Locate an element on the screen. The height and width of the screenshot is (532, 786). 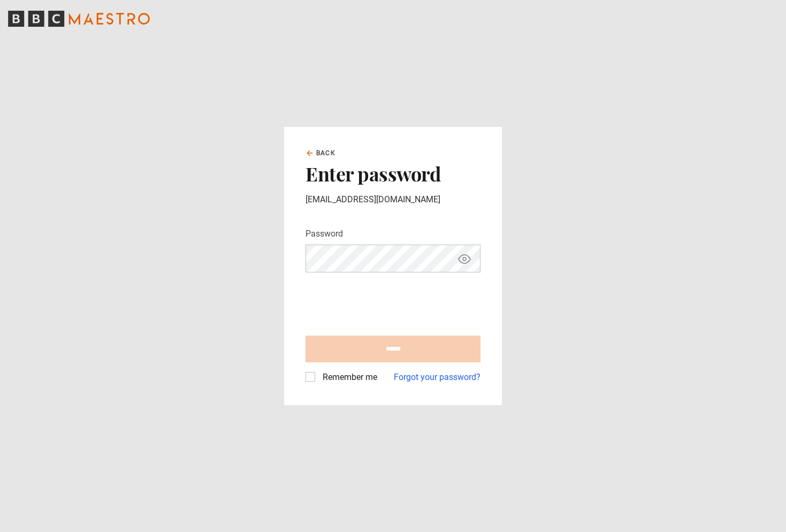
label: Remember me is located at coordinates (348, 377).